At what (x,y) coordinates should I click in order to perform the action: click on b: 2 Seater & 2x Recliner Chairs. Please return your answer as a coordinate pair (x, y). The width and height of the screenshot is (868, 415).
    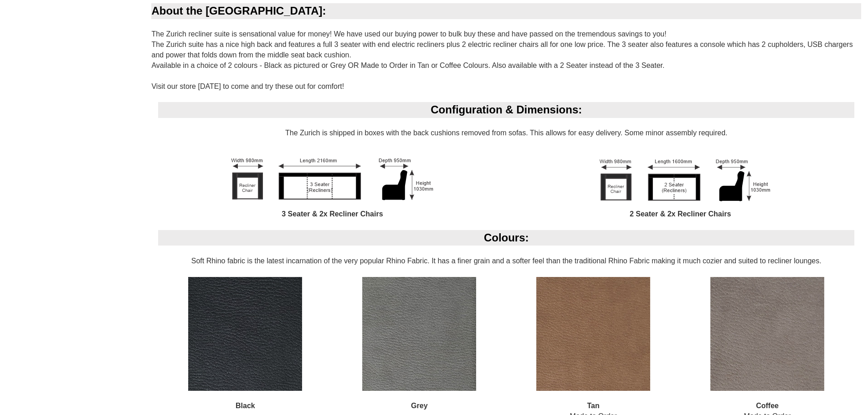
    Looking at the image, I should click on (680, 214).